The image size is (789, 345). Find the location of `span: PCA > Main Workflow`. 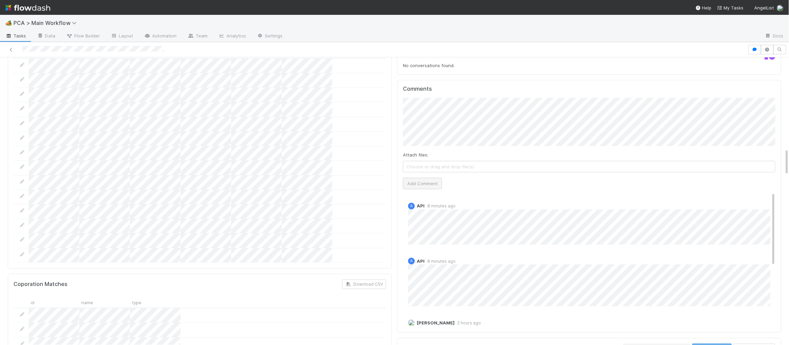

span: PCA > Main Workflow is located at coordinates (47, 23).